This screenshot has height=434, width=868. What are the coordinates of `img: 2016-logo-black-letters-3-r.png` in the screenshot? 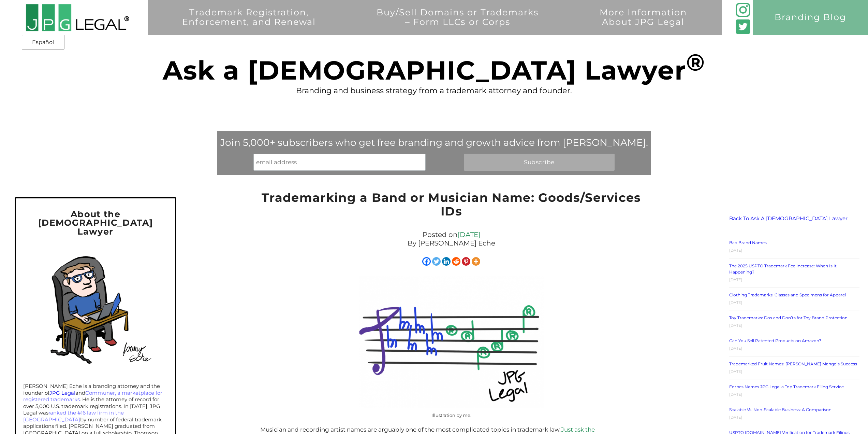 It's located at (77, 18).